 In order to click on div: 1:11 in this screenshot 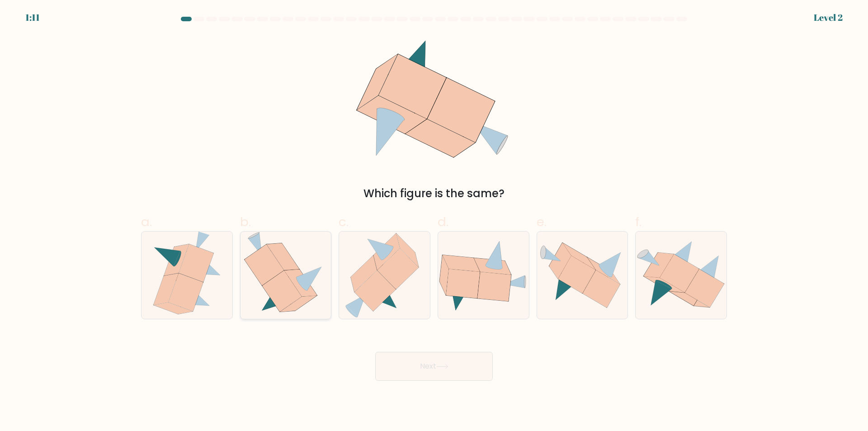, I will do `click(32, 17)`.